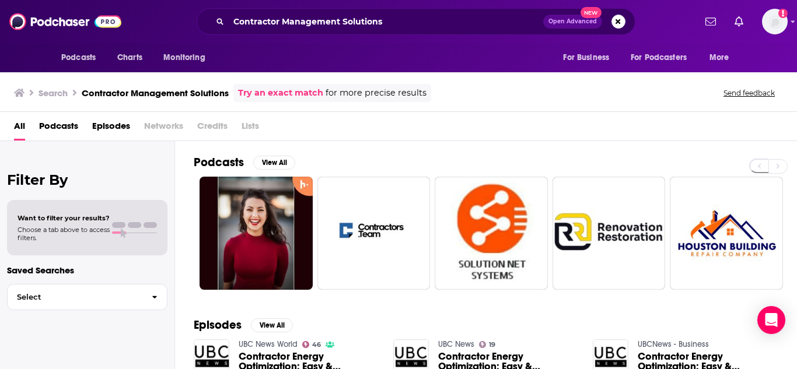 The height and width of the screenshot is (369, 797). I want to click on h2: Podcasts, so click(219, 162).